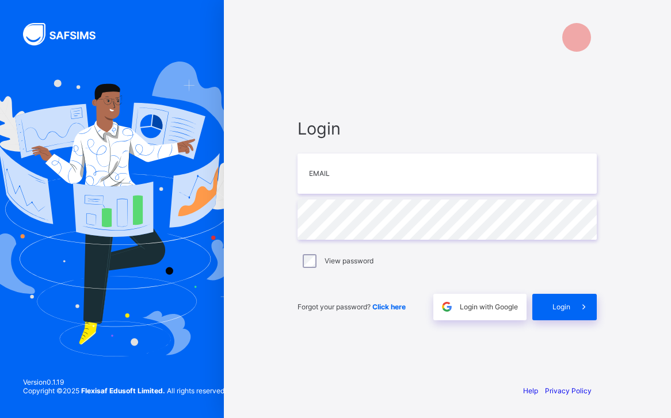 This screenshot has height=418, width=671. What do you see at coordinates (66, 34) in the screenshot?
I see `img: SAFSIMS Logo` at bounding box center [66, 34].